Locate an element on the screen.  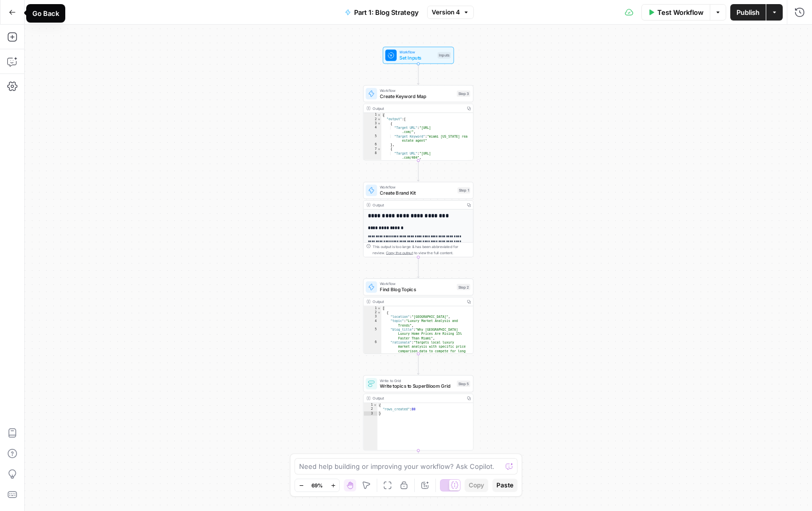
button: Paste is located at coordinates (505, 485).